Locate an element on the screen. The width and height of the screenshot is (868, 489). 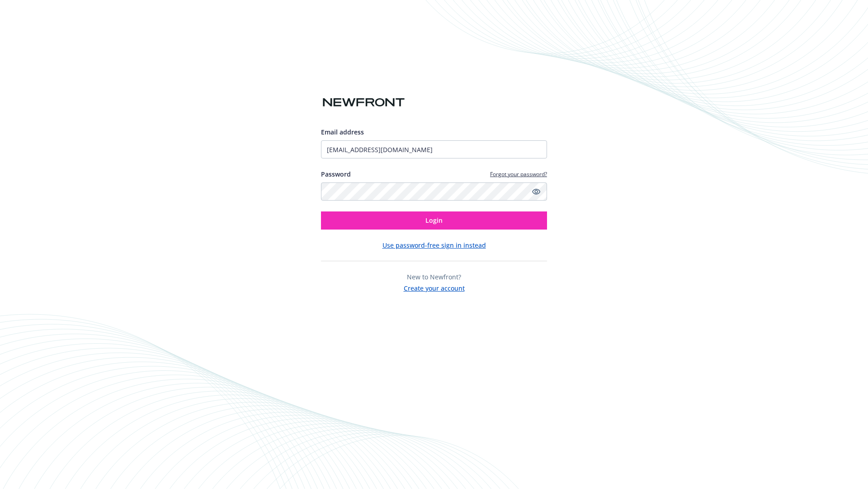
input: Enter your password is located at coordinates (434, 191).